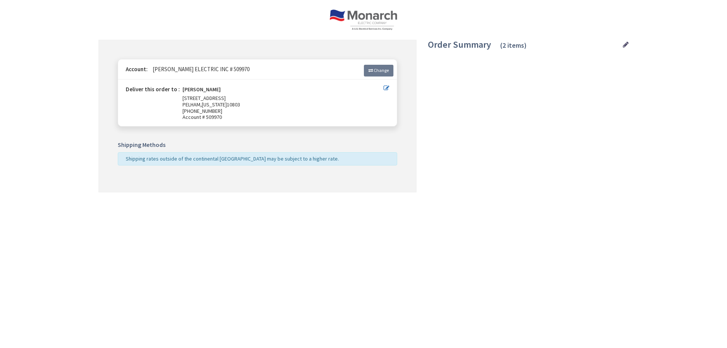  I want to click on img: Monarch Electric Company, so click(363, 20).